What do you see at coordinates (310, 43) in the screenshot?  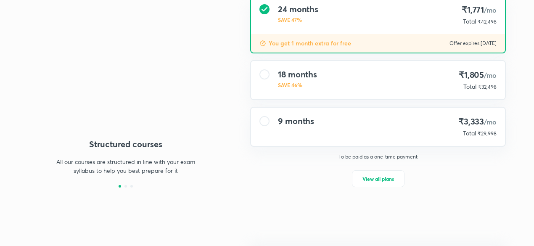 I see `p: You get 1 month extra for free` at bounding box center [310, 43].